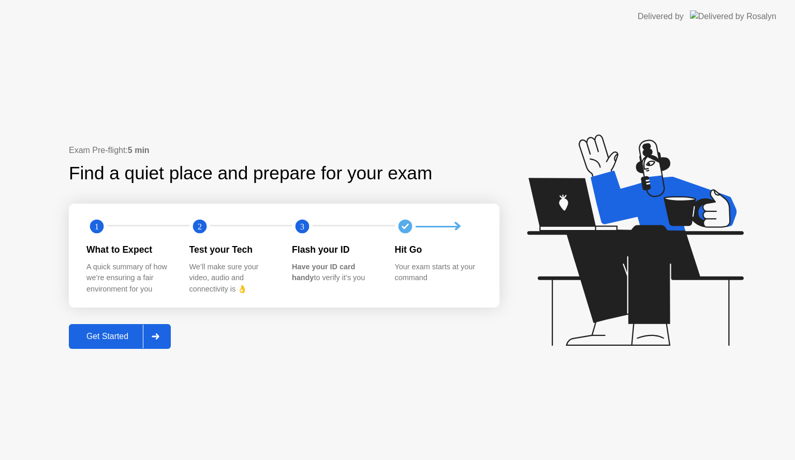  Describe the element at coordinates (232, 250) in the screenshot. I see `div: Test your Tech` at that location.